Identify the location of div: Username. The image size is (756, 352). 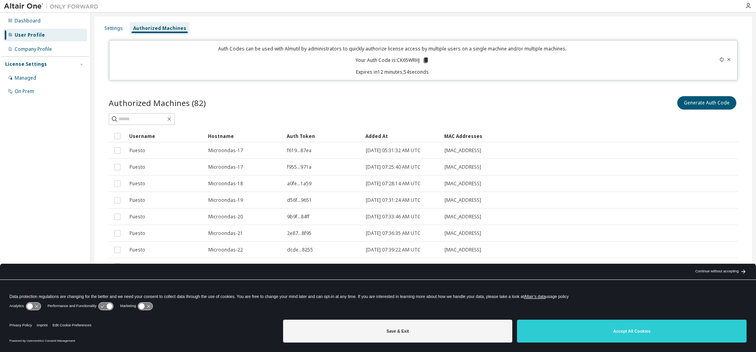
(165, 136).